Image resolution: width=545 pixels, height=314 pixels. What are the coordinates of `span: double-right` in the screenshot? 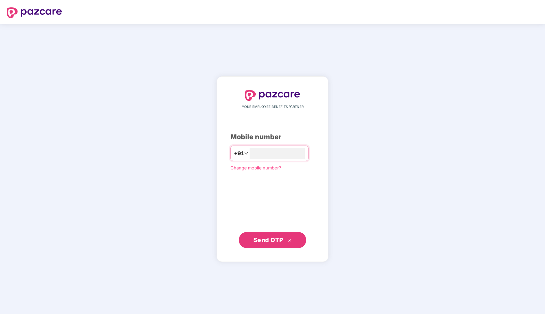 It's located at (289, 241).